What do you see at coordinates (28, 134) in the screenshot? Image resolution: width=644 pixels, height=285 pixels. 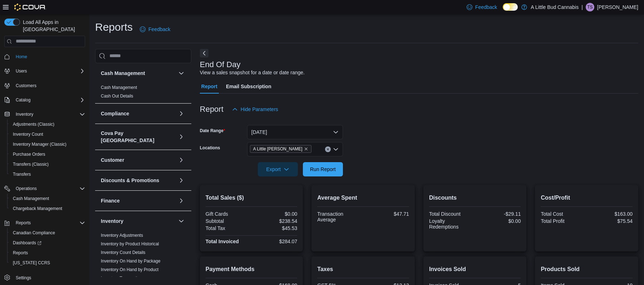 I see `a: Inventory Count` at bounding box center [28, 134].